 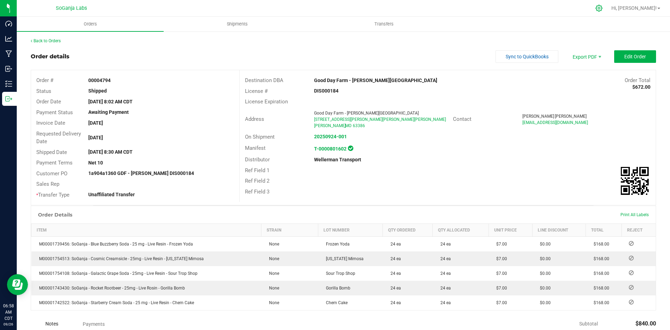 What do you see at coordinates (237, 24) in the screenshot?
I see `a: Shipments` at bounding box center [237, 24].